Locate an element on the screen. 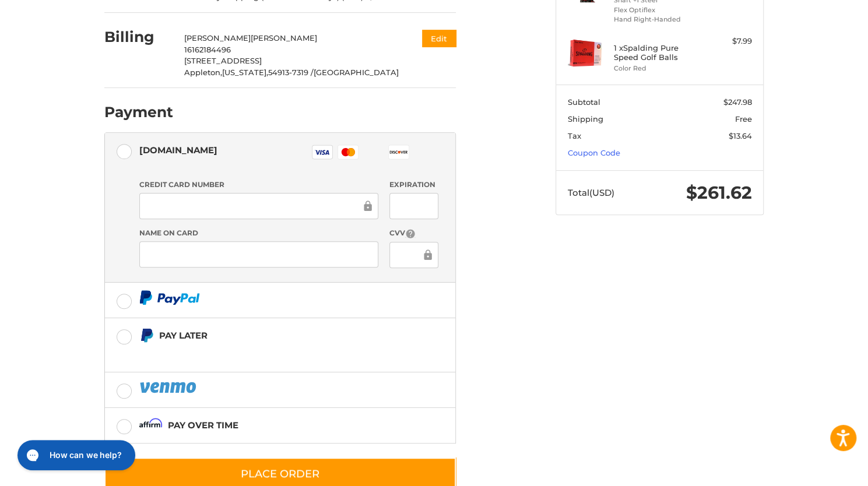 The height and width of the screenshot is (486, 868). button: Edit is located at coordinates (439, 38).